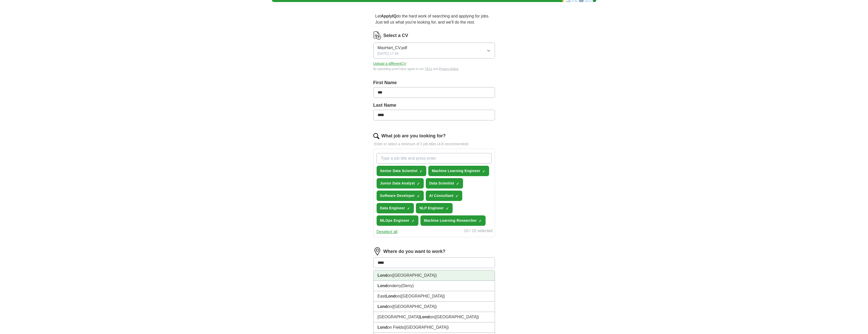 The width and height of the screenshot is (868, 334). I want to click on button: Data Engineer✓, so click(395, 208).